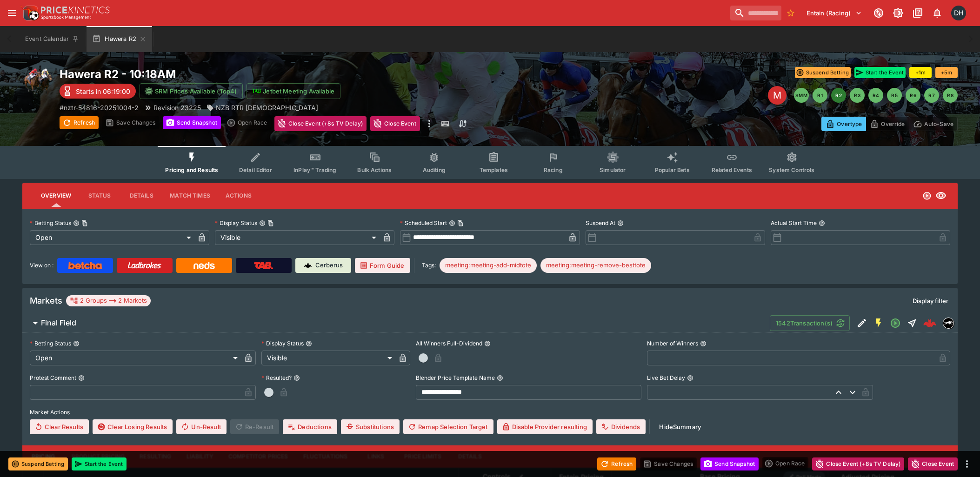 The height and width of the screenshot is (477, 980). I want to click on div: Betting Target: cerberus, so click(596, 265).